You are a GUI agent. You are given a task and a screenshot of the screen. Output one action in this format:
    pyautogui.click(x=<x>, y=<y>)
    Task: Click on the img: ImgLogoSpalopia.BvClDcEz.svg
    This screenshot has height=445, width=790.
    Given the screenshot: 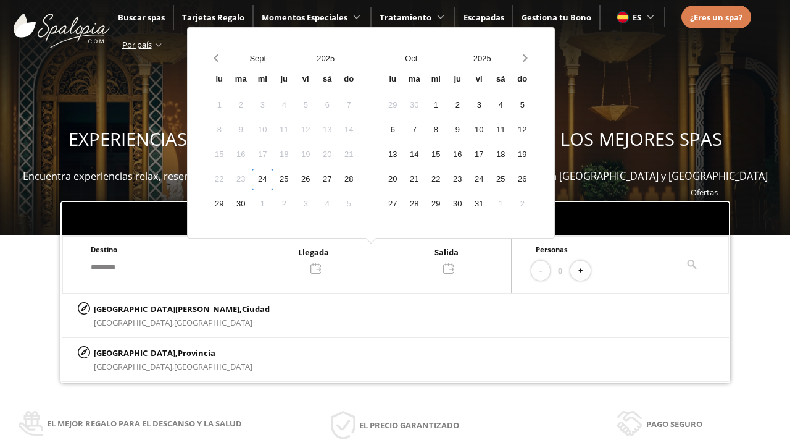 What is the action you would take?
    pyautogui.click(x=62, y=25)
    